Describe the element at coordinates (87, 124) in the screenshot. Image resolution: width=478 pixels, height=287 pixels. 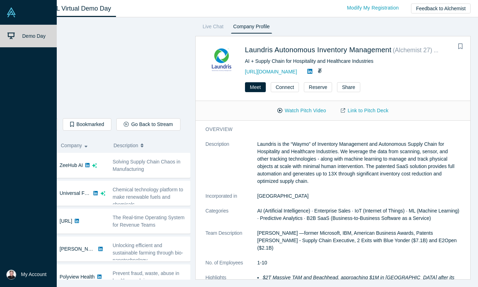
I see `button: Bookmarked` at that location.